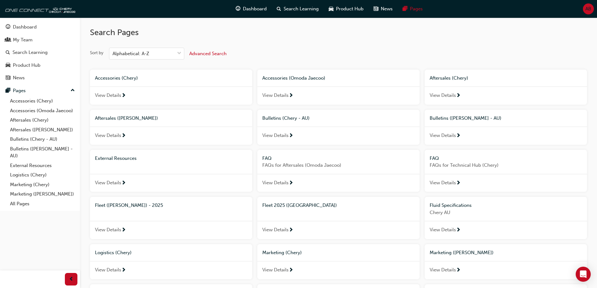  Describe the element at coordinates (282, 253) in the screenshot. I see `span: Marketing (Chery)` at that location.